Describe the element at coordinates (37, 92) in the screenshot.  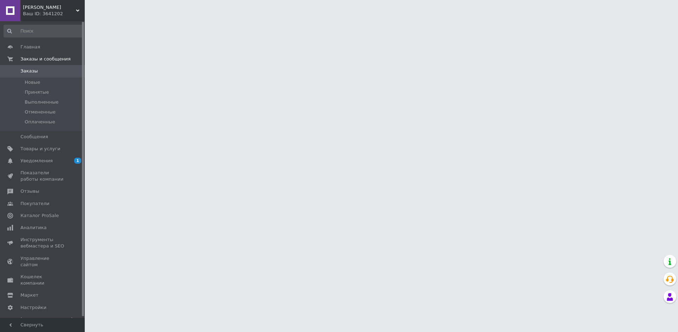
I see `span: Принятые` at that location.